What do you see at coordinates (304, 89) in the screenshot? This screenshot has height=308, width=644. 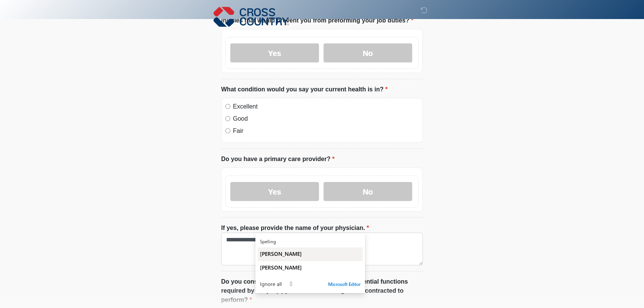 I see `label: What condition would you say your current health is in?` at bounding box center [304, 89].